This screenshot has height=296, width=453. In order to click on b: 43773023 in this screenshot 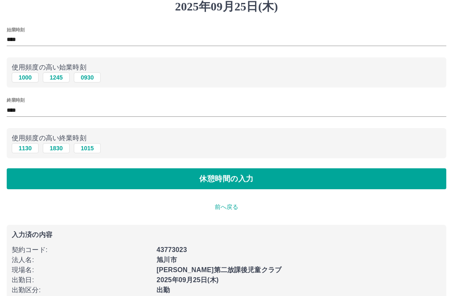, I will do `click(171, 250)`.